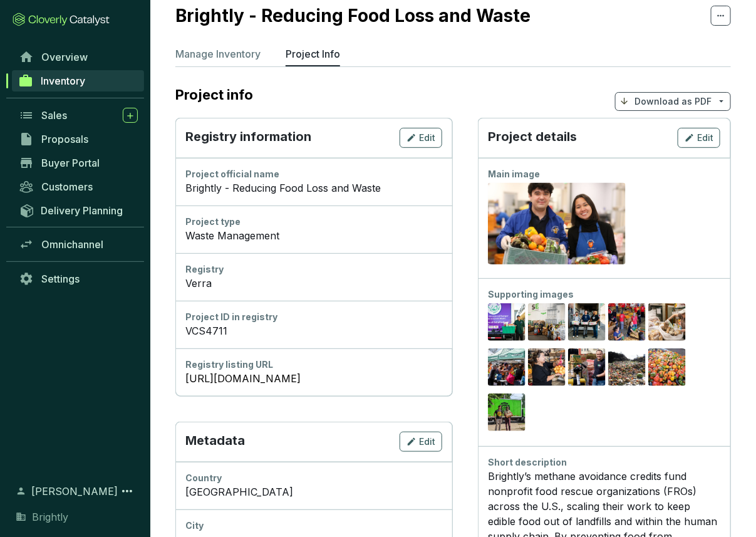 The height and width of the screenshot is (537, 756). Describe the element at coordinates (62, 81) in the screenshot. I see `span: Inventory` at that location.